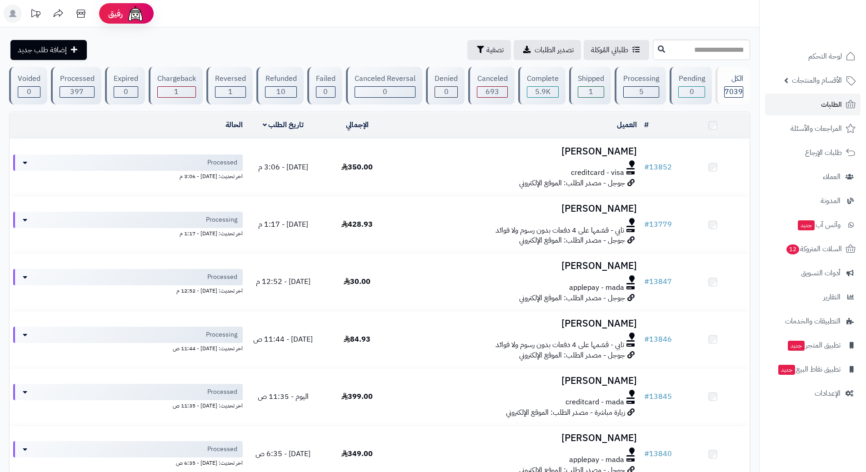 The height and width of the screenshot is (472, 866). Describe the element at coordinates (640, 85) in the screenshot. I see `a: Processing 5` at that location.